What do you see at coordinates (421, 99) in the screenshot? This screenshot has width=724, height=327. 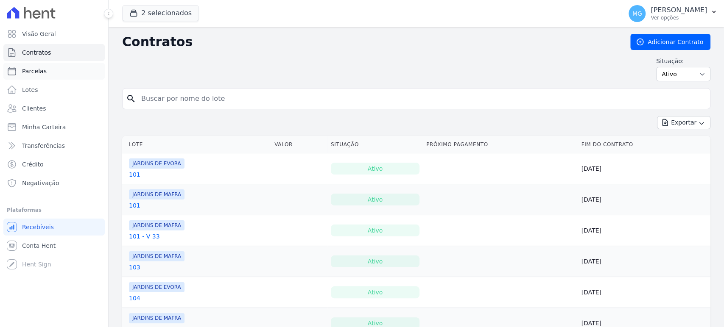 I see `input: Buscar por nome do lote` at bounding box center [421, 99].